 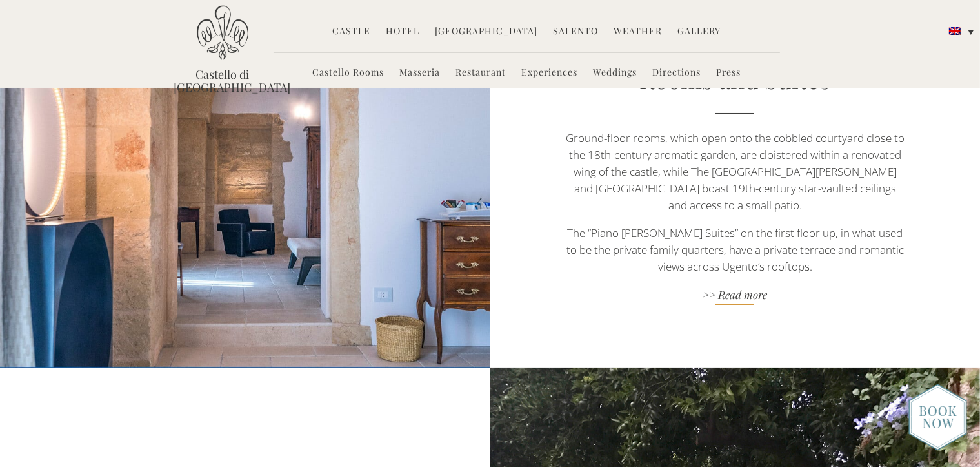 What do you see at coordinates (481, 73) in the screenshot?
I see `a: Restaurant` at bounding box center [481, 73].